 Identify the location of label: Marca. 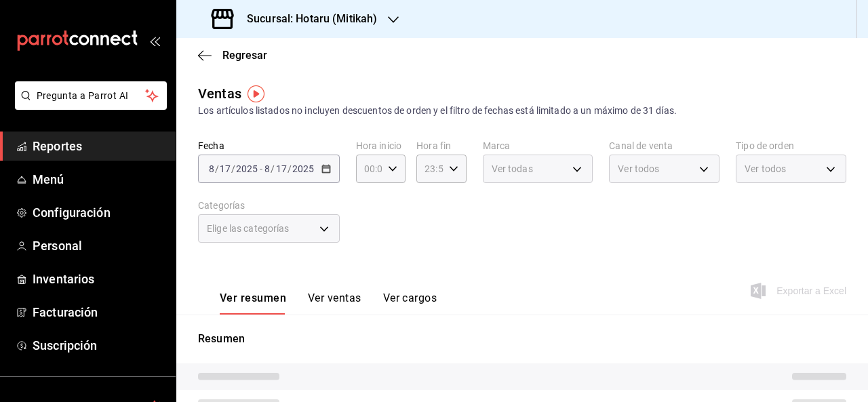
(538, 146).